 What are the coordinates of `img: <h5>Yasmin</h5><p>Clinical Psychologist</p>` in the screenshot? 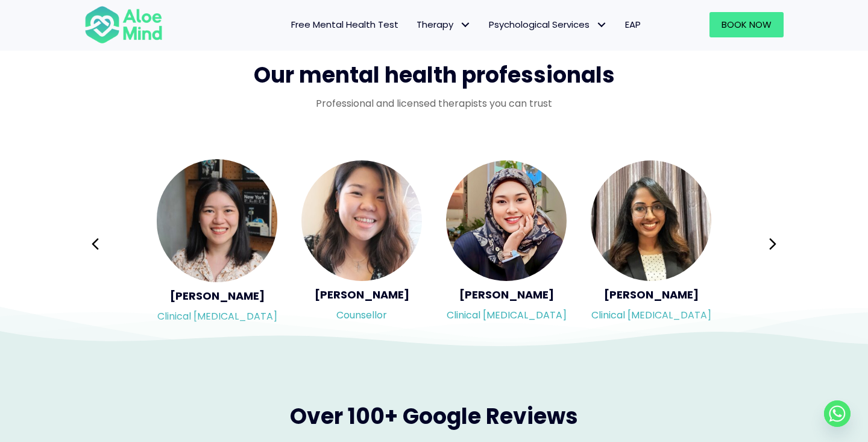 It's located at (506, 221).